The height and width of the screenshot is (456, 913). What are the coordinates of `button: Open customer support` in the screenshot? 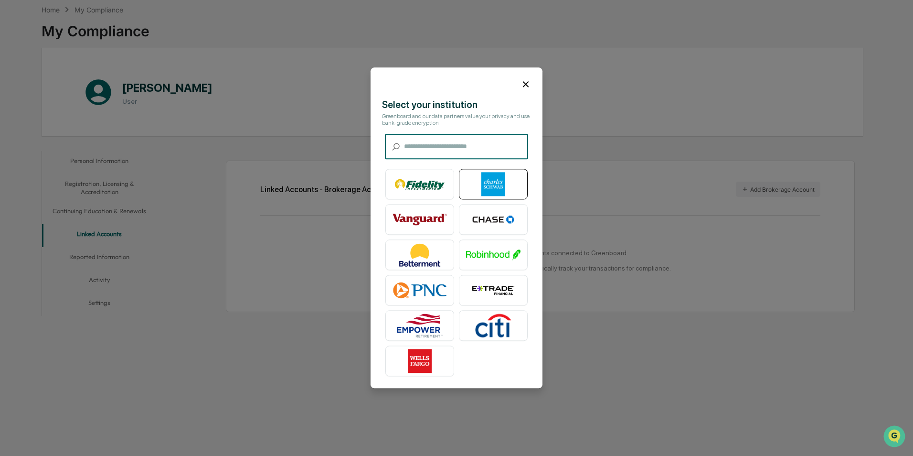 It's located at (12, 12).